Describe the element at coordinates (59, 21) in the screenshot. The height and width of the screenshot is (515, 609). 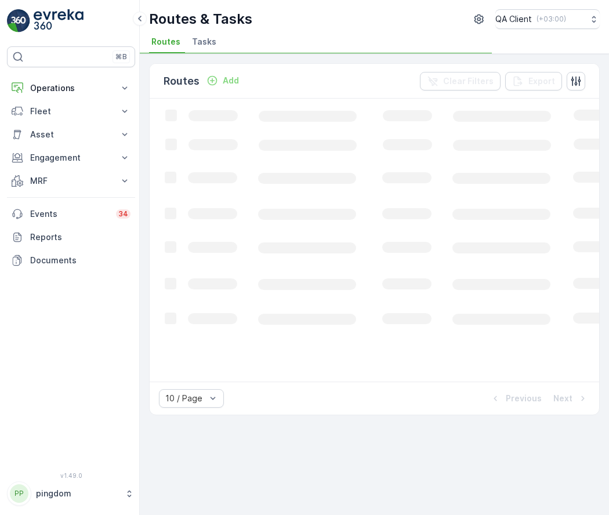
I see `img: logo_light-DOdMpM7g.png` at that location.